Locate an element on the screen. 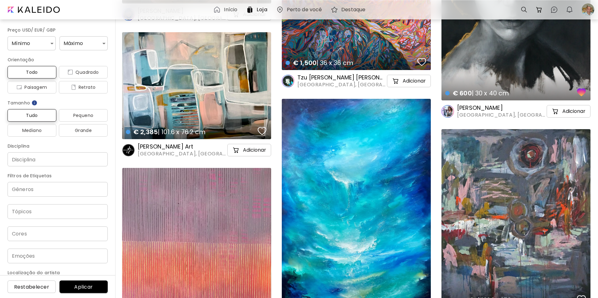  button: iconQuadrado is located at coordinates (83, 72).